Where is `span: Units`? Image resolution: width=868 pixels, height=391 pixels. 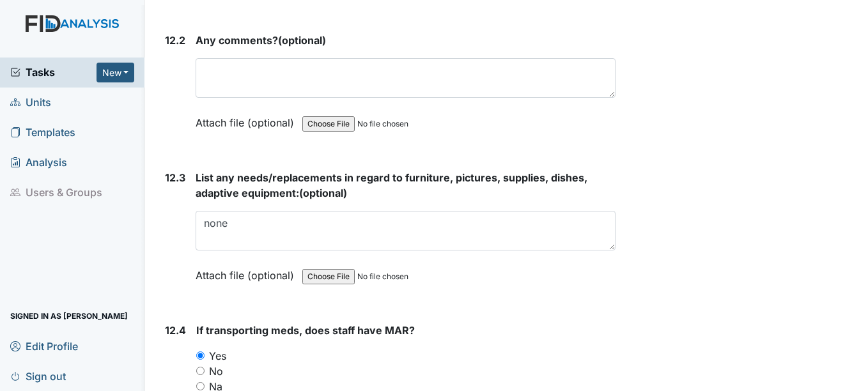
span: Units is located at coordinates (30, 102).